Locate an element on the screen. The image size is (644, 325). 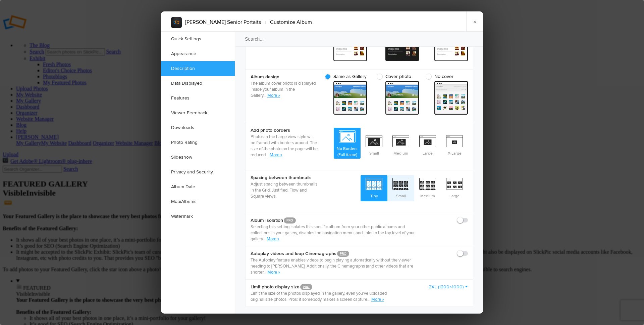
b: Autoplay videos and loop Cinemagraphs is located at coordinates (337, 254).